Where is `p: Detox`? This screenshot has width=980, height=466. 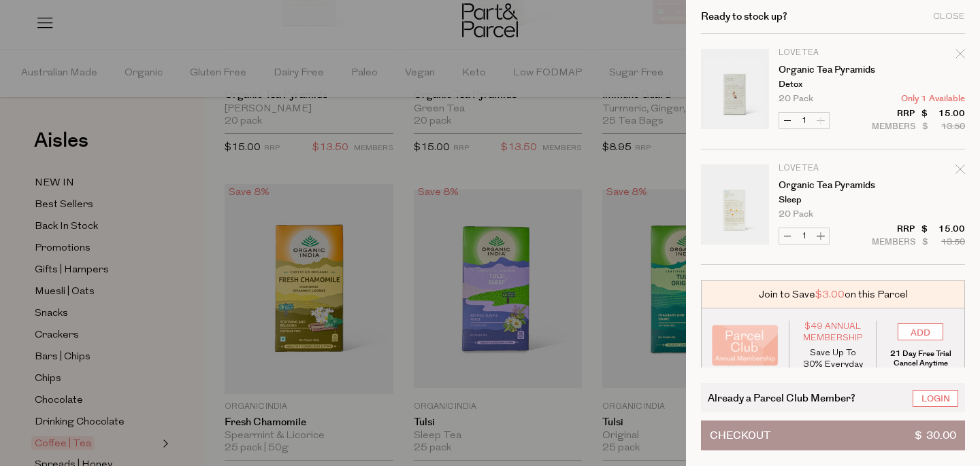
p: Detox is located at coordinates (831, 84).